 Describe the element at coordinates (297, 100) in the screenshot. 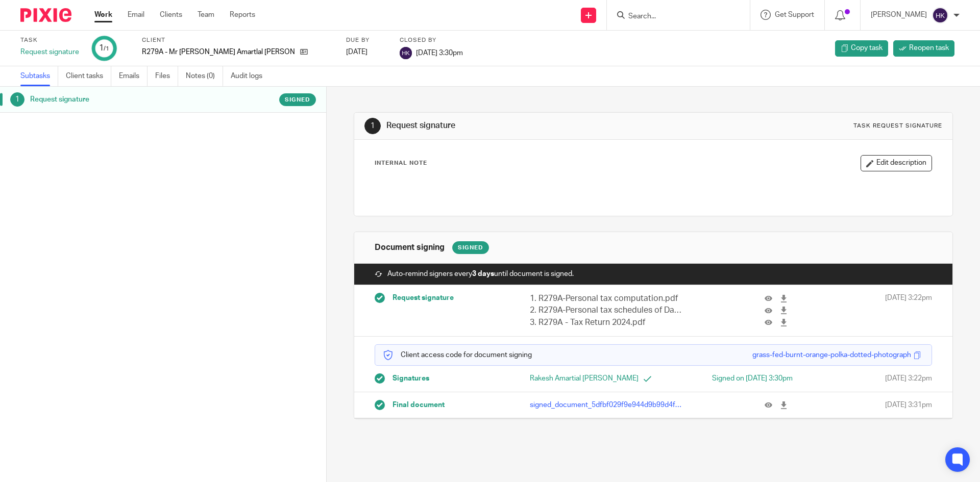

I see `span: Signed` at that location.